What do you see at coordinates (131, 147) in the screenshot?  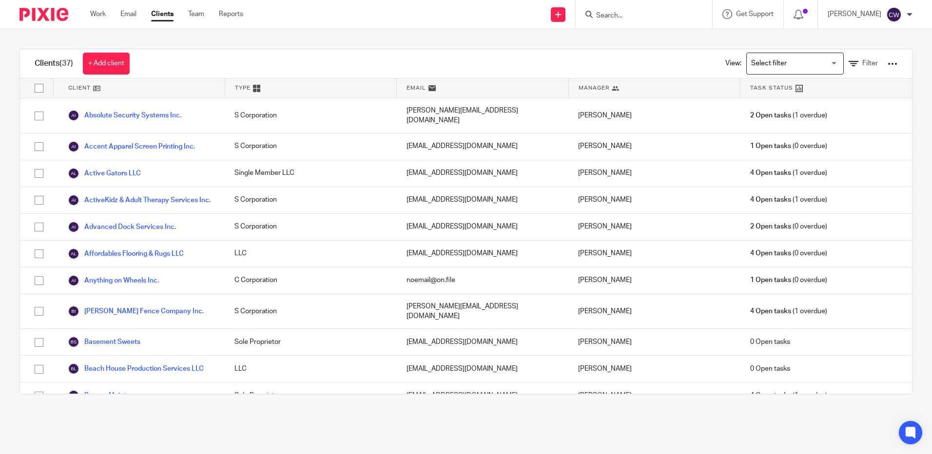 I see `a: Accent Apparel Screen Printing Inc.` at bounding box center [131, 147].